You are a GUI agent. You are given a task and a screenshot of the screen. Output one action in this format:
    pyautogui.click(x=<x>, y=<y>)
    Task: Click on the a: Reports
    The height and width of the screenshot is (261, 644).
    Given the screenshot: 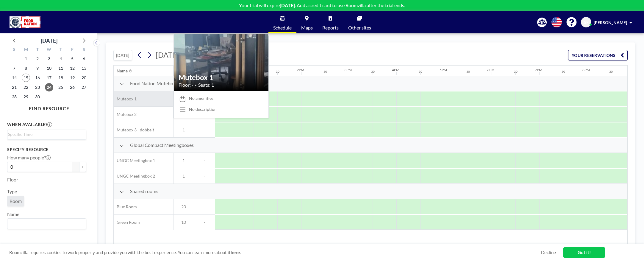 What is the action you would take?
    pyautogui.click(x=330, y=22)
    